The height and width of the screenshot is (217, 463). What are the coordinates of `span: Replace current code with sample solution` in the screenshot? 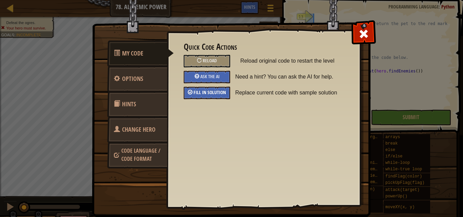 It's located at (292, 93).